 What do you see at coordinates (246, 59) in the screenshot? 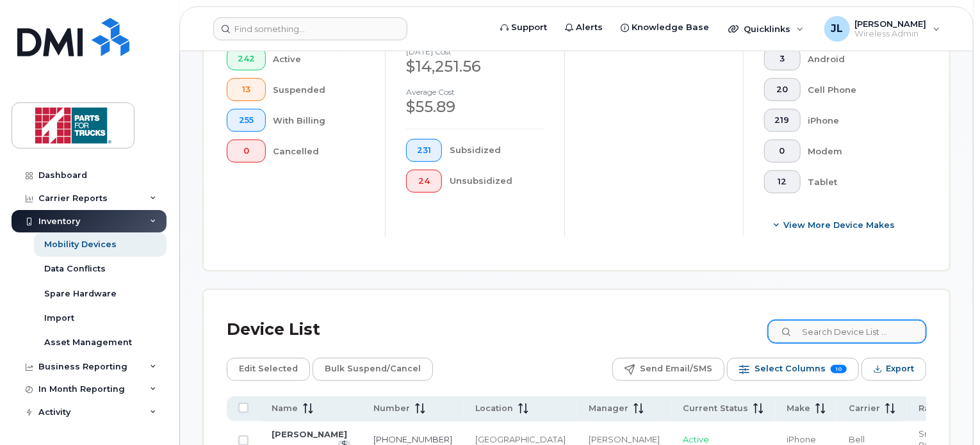
I see `button: 242` at bounding box center [246, 59].